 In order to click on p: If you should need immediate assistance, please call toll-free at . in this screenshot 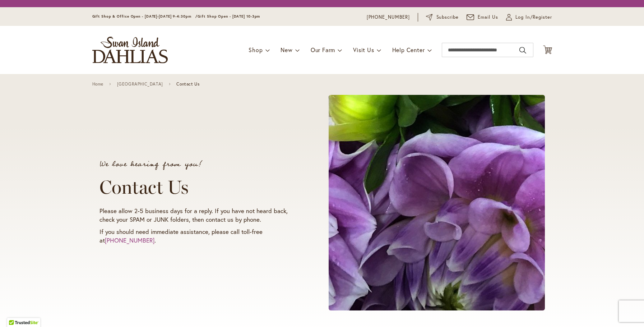, I will do `click(201, 236)`.